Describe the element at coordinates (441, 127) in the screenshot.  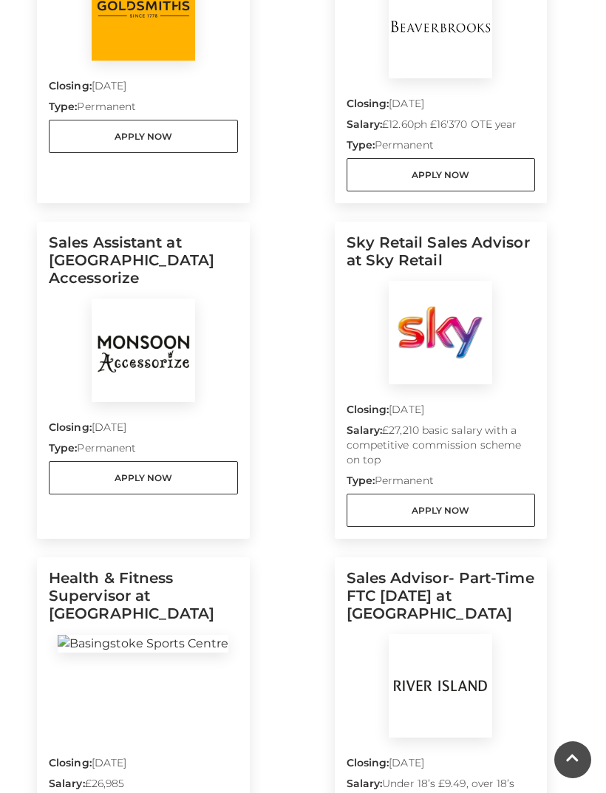
I see `p: £12.60ph £16'370 OTE year` at that location.